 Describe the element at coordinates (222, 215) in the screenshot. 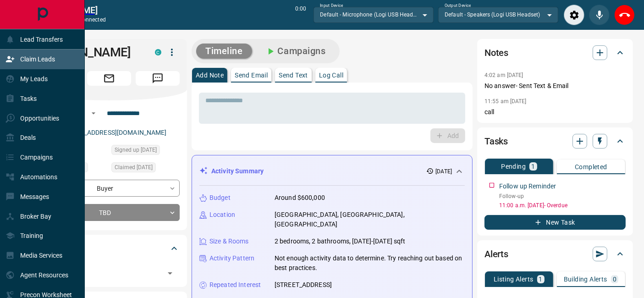

I see `p: Location` at that location.